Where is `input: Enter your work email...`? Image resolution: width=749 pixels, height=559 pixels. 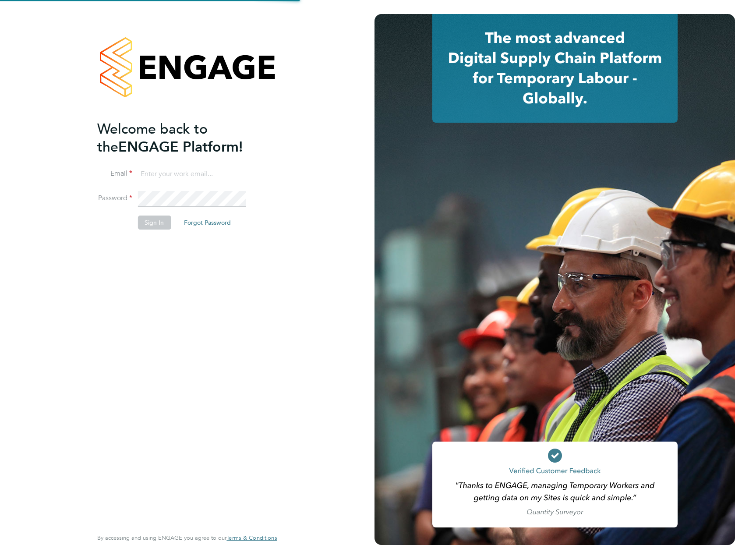 input: Enter your work email... is located at coordinates (191, 174).